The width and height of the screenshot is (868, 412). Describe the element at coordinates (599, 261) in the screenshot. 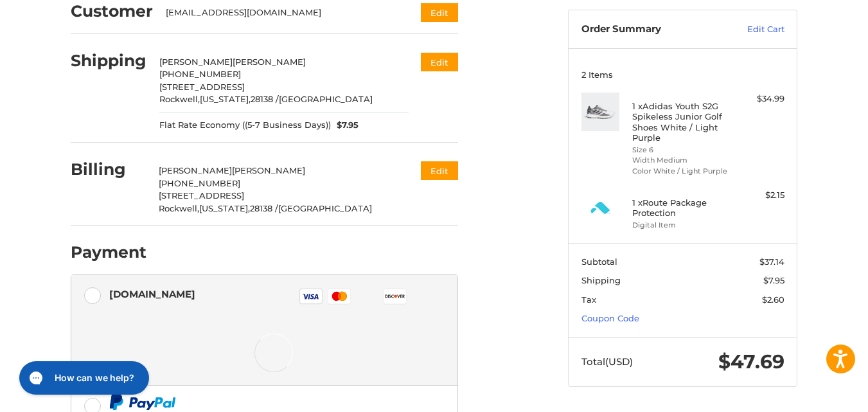

I see `span: Subtotal` at that location.